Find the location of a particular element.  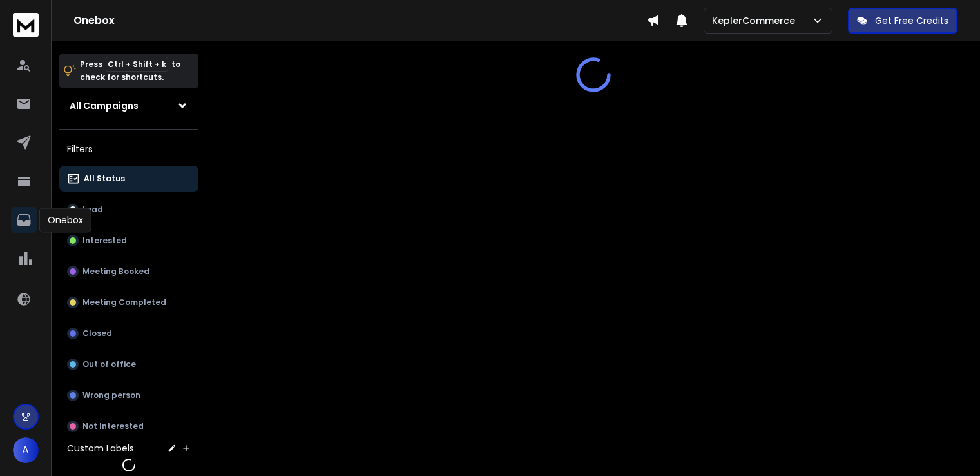

button: Out of office is located at coordinates (129, 365).